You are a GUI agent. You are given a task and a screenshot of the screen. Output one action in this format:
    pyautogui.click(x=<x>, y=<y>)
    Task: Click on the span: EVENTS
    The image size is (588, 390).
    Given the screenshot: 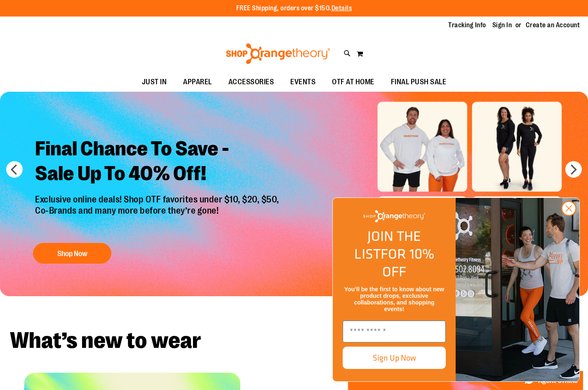 What is the action you would take?
    pyautogui.click(x=303, y=82)
    